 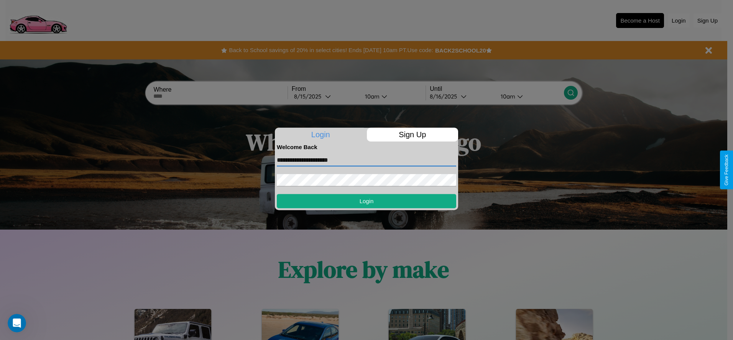 What do you see at coordinates (413, 135) in the screenshot?
I see `p: Sign Up` at bounding box center [413, 135].